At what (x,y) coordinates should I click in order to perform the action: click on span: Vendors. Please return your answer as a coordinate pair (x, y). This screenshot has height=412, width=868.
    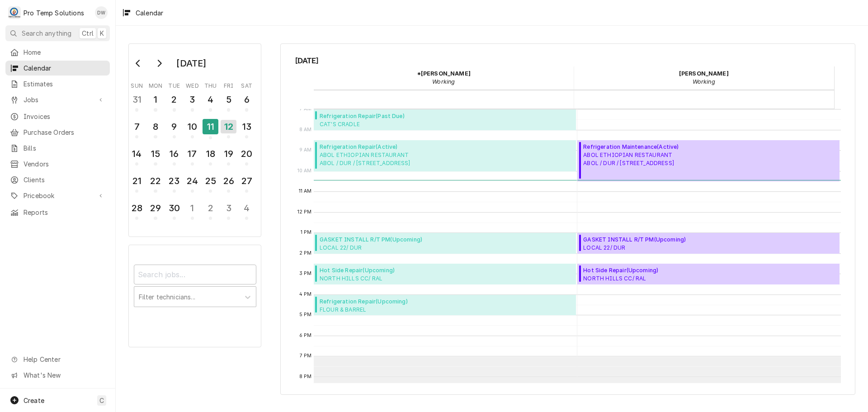
    Looking at the image, I should click on (64, 164).